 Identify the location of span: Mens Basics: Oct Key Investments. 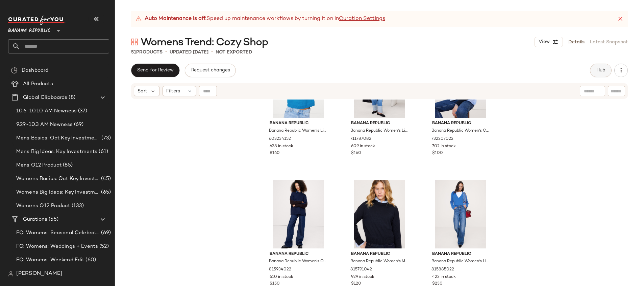
(58, 138).